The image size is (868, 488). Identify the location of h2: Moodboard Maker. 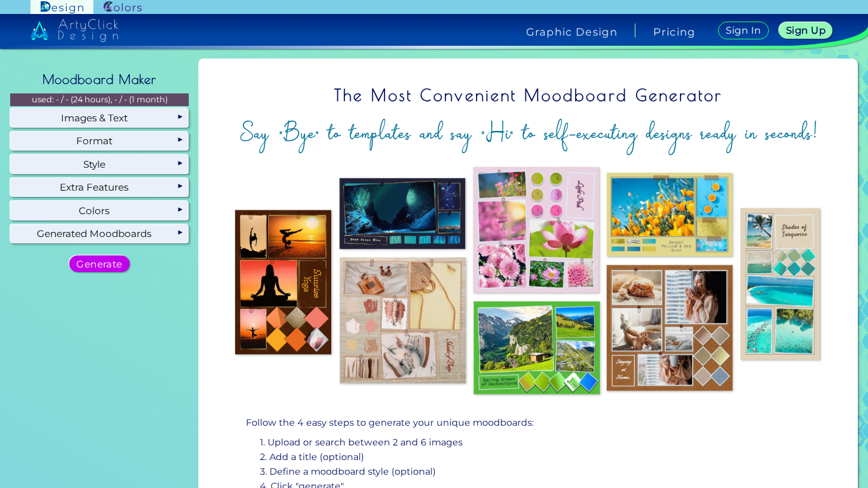
(99, 79).